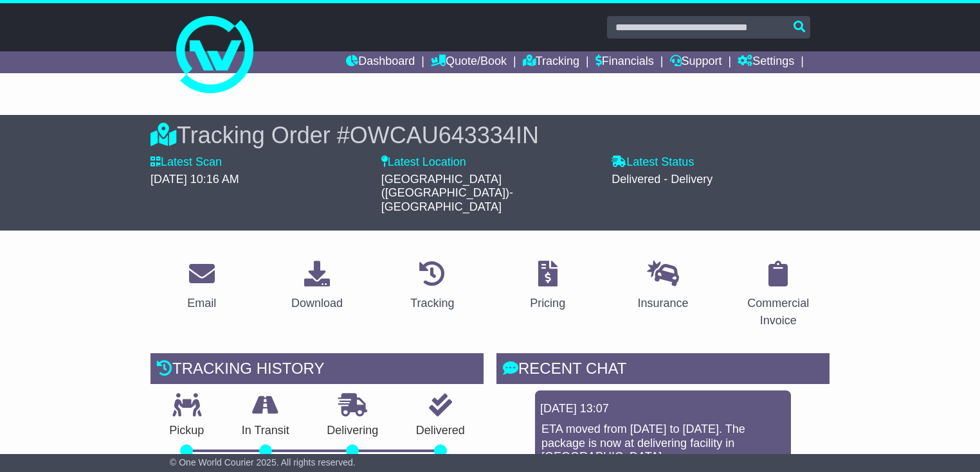  Describe the element at coordinates (663, 371) in the screenshot. I see `div: RECENT CHAT` at that location.